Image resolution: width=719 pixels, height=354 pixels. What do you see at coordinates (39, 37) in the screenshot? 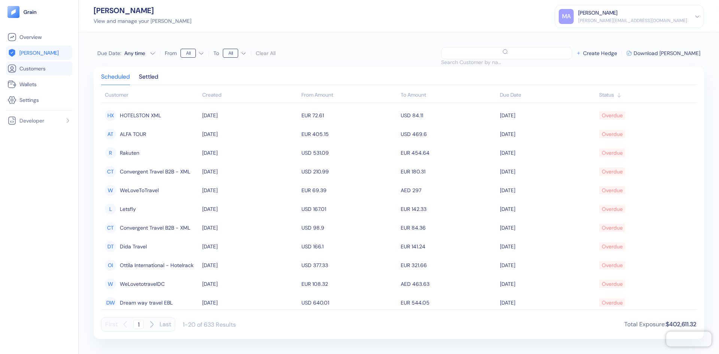
I see `a: Overview` at bounding box center [39, 37].